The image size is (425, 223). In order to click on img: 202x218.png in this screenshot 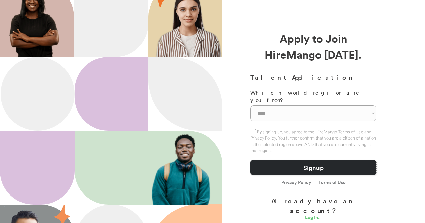, I will do `click(183, 168)`.